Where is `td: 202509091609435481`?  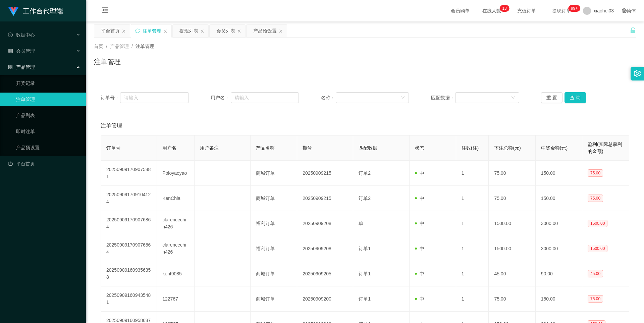
td: 202509091609435481 is located at coordinates (129, 299).